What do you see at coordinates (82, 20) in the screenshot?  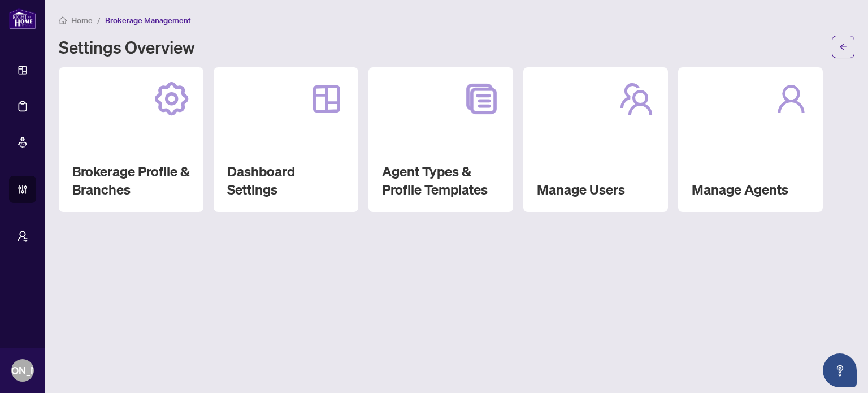 I see `span: Home` at bounding box center [82, 20].